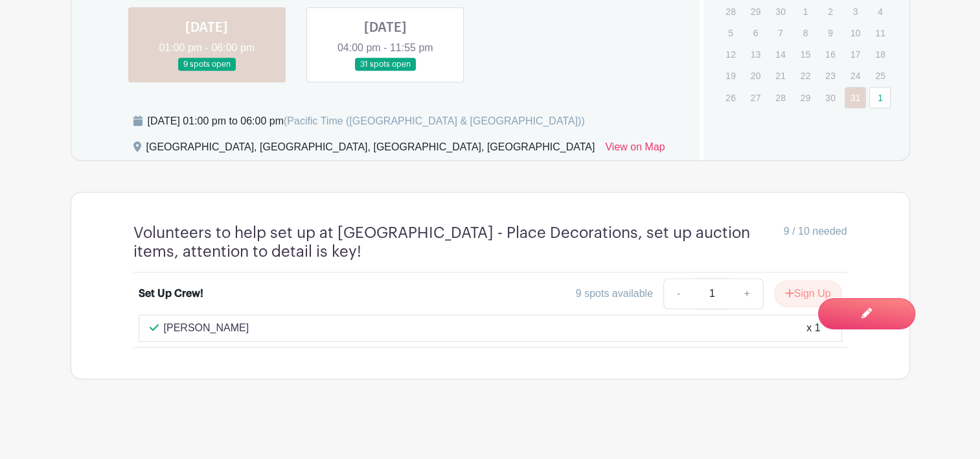  What do you see at coordinates (805, 75) in the screenshot?
I see `p: 22` at bounding box center [805, 75].